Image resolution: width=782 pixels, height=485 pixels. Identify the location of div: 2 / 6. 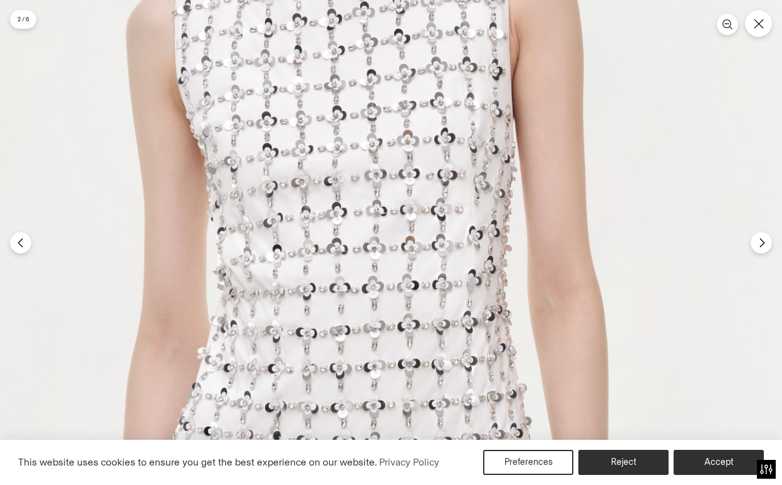
(23, 19).